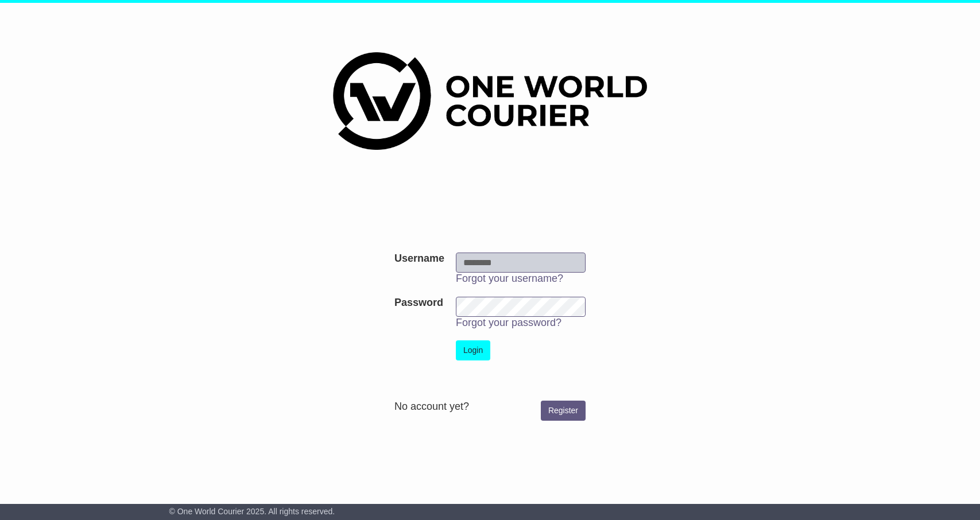 The height and width of the screenshot is (520, 980). What do you see at coordinates (509, 323) in the screenshot?
I see `a: Forgot your password?` at bounding box center [509, 323].